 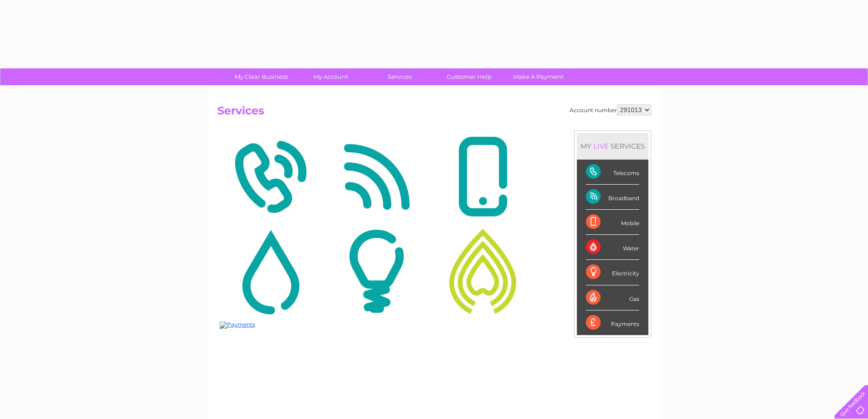 I want to click on div: Account number, so click(x=610, y=110).